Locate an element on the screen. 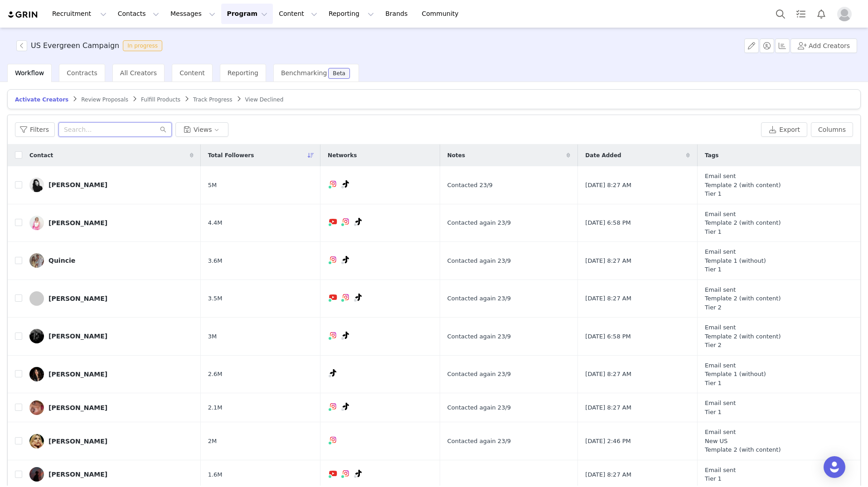  span: Reporting is located at coordinates (243, 73).